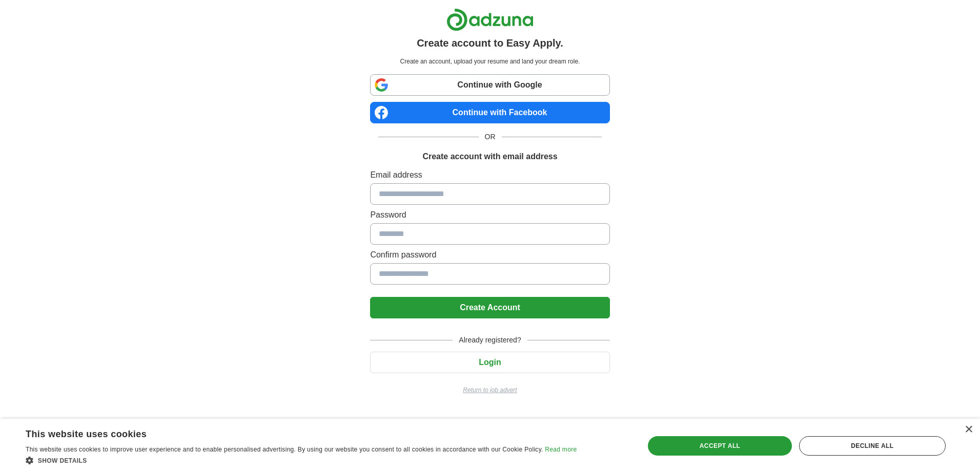  What do you see at coordinates (63, 461) in the screenshot?
I see `span: Show details` at bounding box center [63, 461].